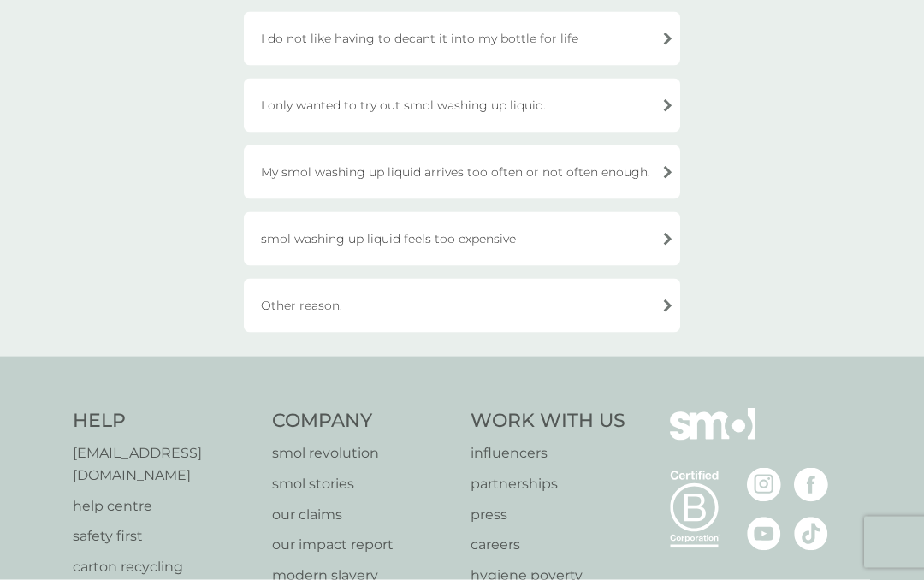 The width and height of the screenshot is (924, 580). What do you see at coordinates (163, 567) in the screenshot?
I see `a: carton recycling` at bounding box center [163, 567].